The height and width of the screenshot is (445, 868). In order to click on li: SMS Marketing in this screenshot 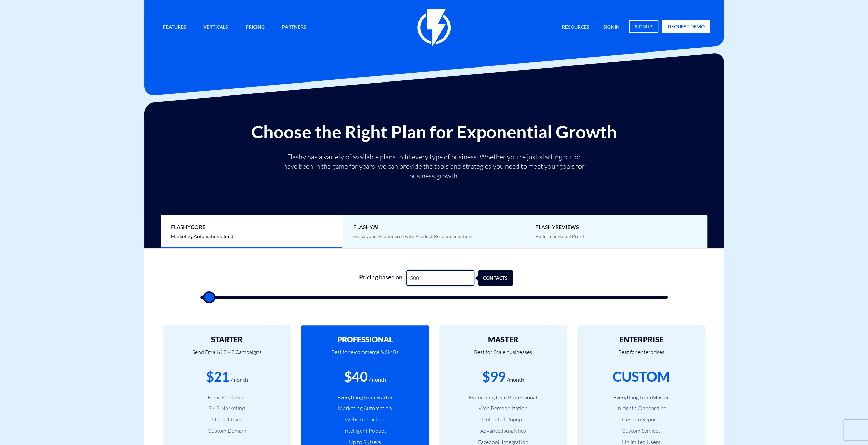, I will do `click(227, 408)`.